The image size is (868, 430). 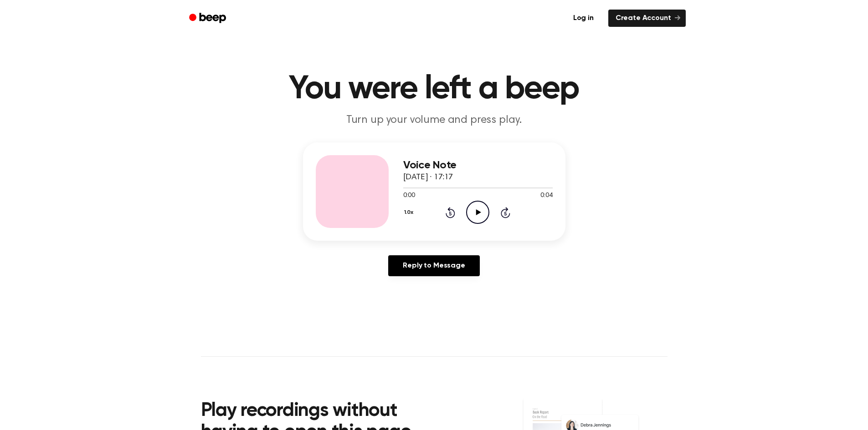 I want to click on p: Turn up your volume and press play., so click(x=434, y=120).